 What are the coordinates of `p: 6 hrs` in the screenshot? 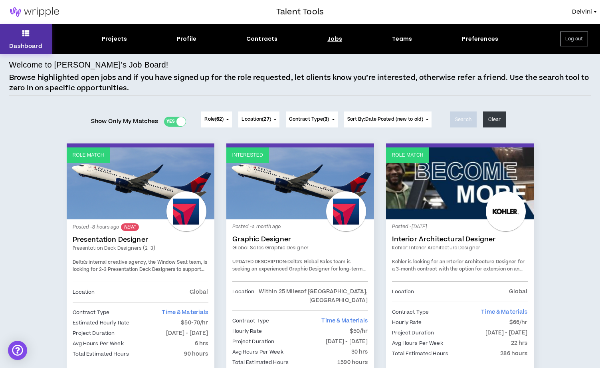 It's located at (202, 343).